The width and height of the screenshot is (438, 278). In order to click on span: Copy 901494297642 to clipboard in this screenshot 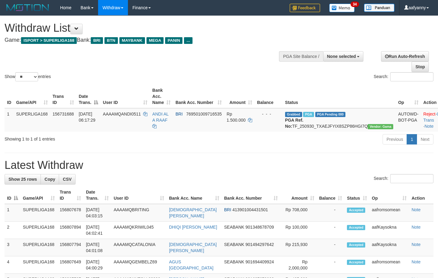, I will do `click(260, 245)`.